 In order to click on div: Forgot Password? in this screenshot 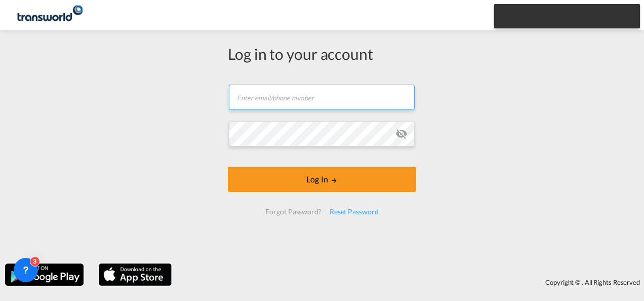, I will do `click(293, 212)`.